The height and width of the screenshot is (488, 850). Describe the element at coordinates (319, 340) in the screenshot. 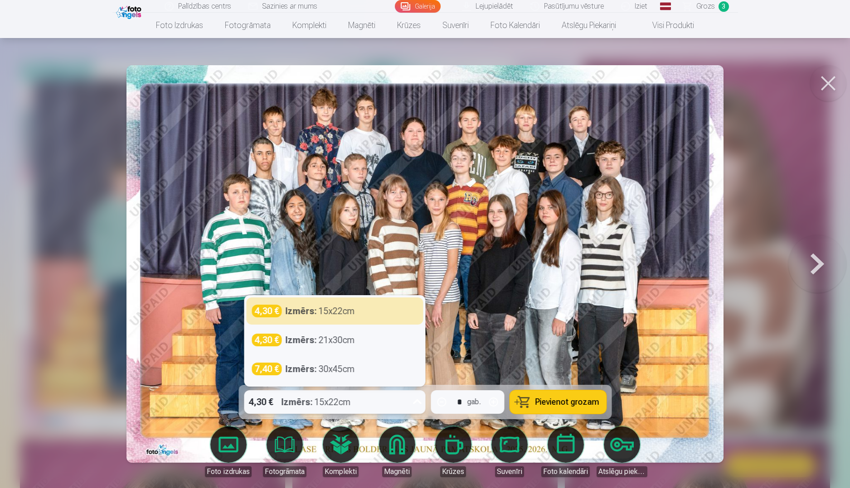

I see `div: 21x30cm` at that location.